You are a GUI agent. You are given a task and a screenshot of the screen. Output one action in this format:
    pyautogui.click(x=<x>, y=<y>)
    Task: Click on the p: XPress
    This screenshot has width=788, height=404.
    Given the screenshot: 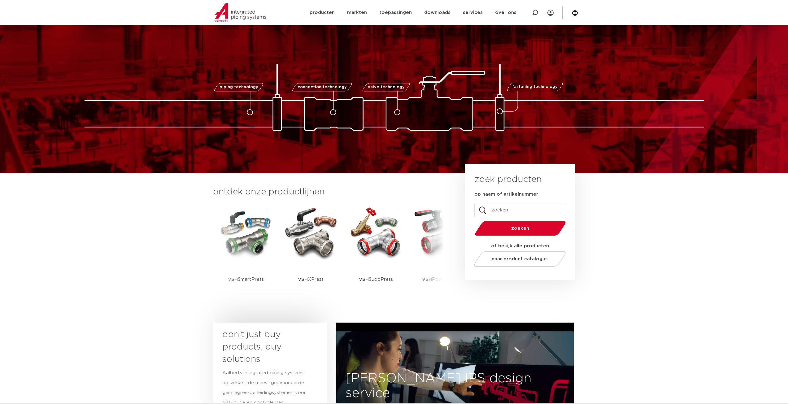 What is the action you would take?
    pyautogui.click(x=311, y=279)
    